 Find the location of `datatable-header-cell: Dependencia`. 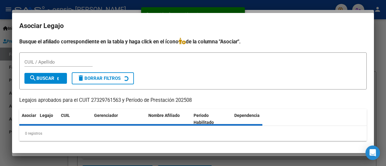

datatable-header-cell: Dependencia is located at coordinates (255, 119).